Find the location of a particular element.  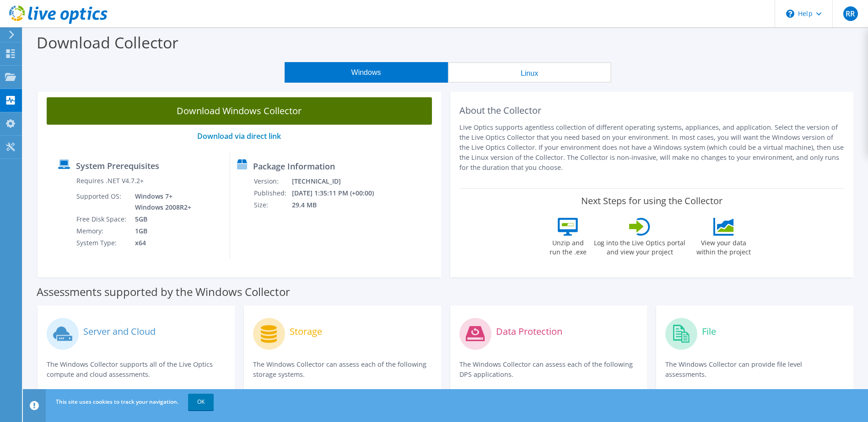

td: Memory: is located at coordinates (102, 231).